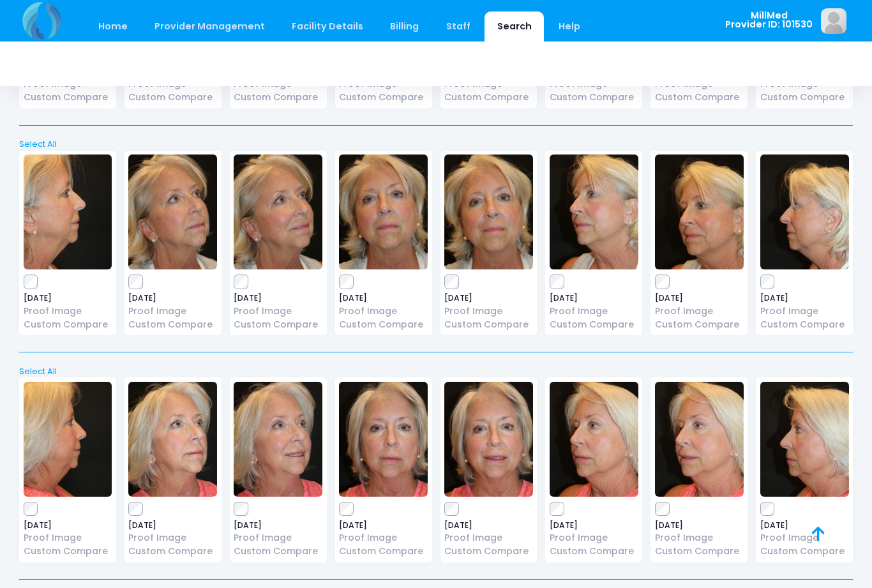 This screenshot has width=872, height=588. I want to click on span: MillMed Provider ID: 101530, so click(769, 20).